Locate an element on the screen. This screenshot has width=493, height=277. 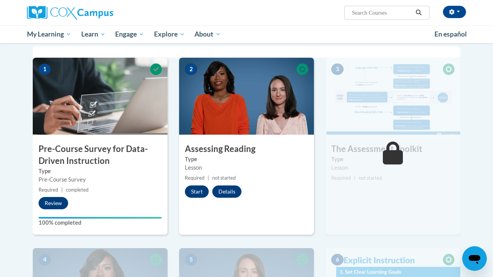
span: Engage is located at coordinates (129, 34).